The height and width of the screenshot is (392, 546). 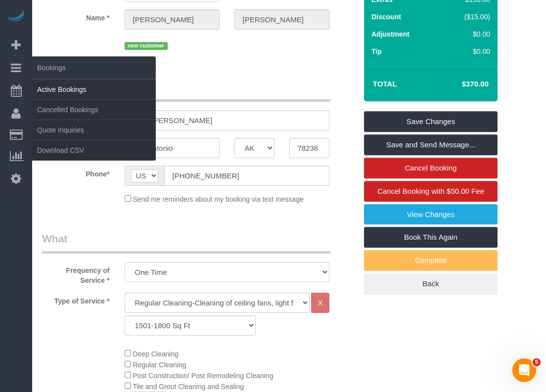 I want to click on legend: What, so click(x=186, y=242).